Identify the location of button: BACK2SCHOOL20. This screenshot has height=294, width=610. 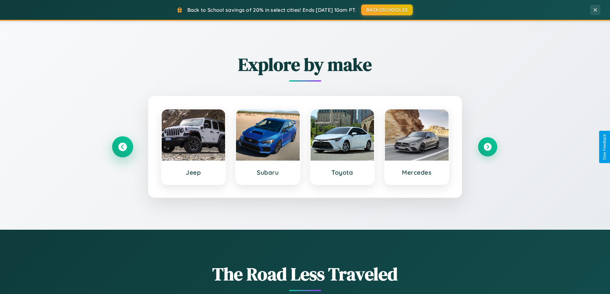
(387, 10).